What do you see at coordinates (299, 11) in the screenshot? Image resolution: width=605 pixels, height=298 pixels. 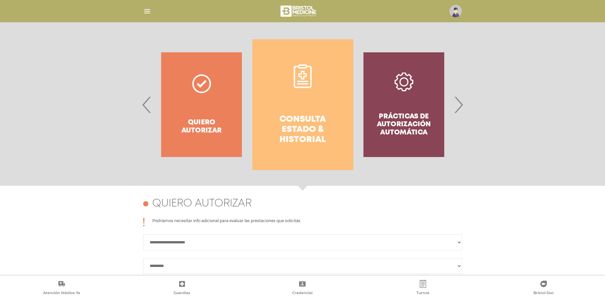 I see `img: bristol-medicine-blanco.png` at bounding box center [299, 11].